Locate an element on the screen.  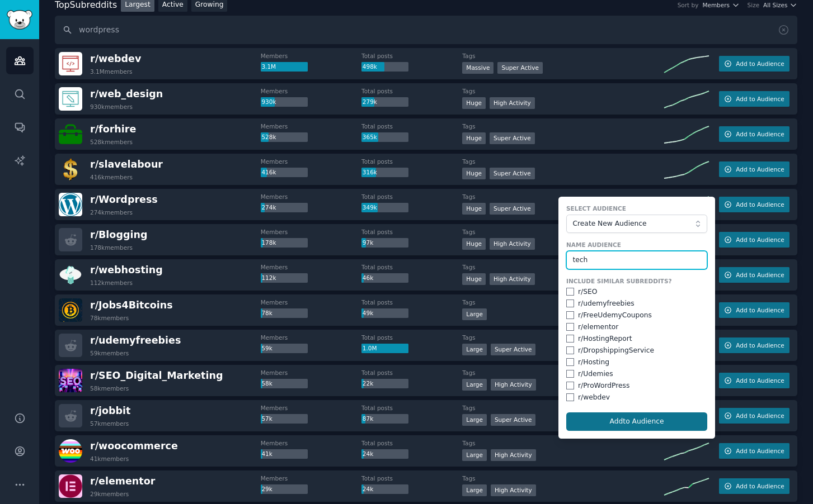
span: r/ jobbit is located at coordinates (110, 411).